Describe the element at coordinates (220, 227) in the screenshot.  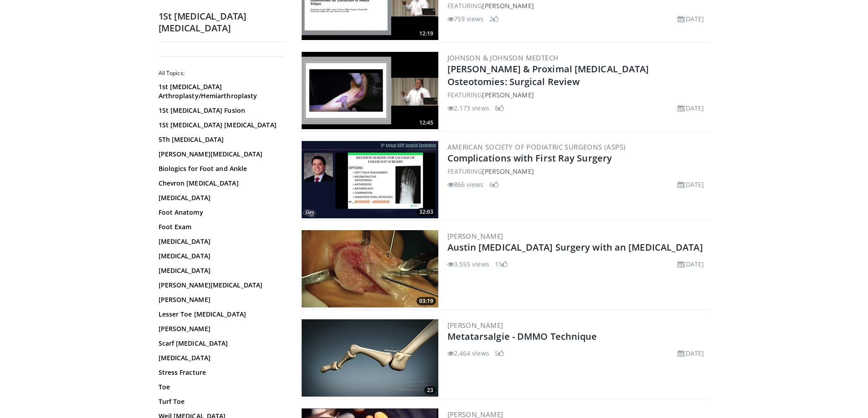
I see `a: Foot Exam` at that location.